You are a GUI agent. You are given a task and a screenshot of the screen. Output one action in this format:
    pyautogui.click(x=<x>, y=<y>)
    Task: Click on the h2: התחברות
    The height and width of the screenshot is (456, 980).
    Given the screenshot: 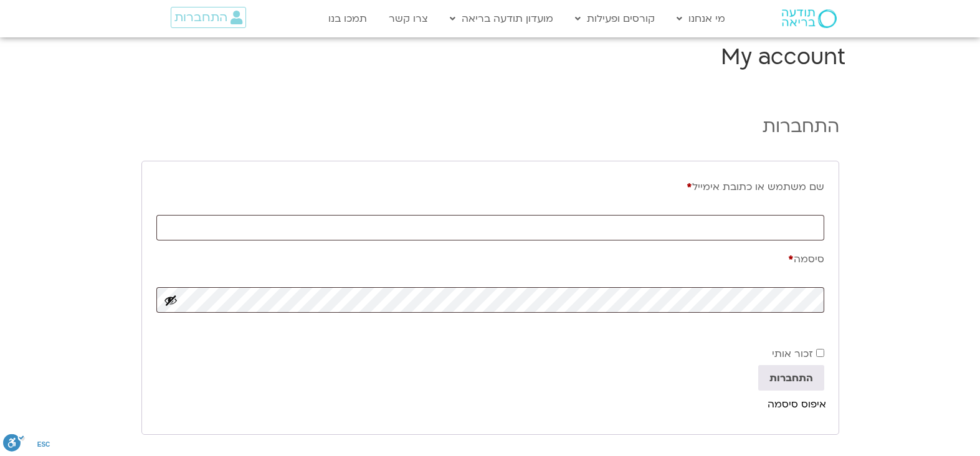 What is the action you would take?
    pyautogui.click(x=491, y=127)
    